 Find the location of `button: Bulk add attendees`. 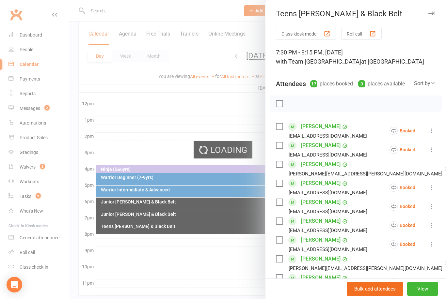

button: Bulk add attendees is located at coordinates (374, 289).